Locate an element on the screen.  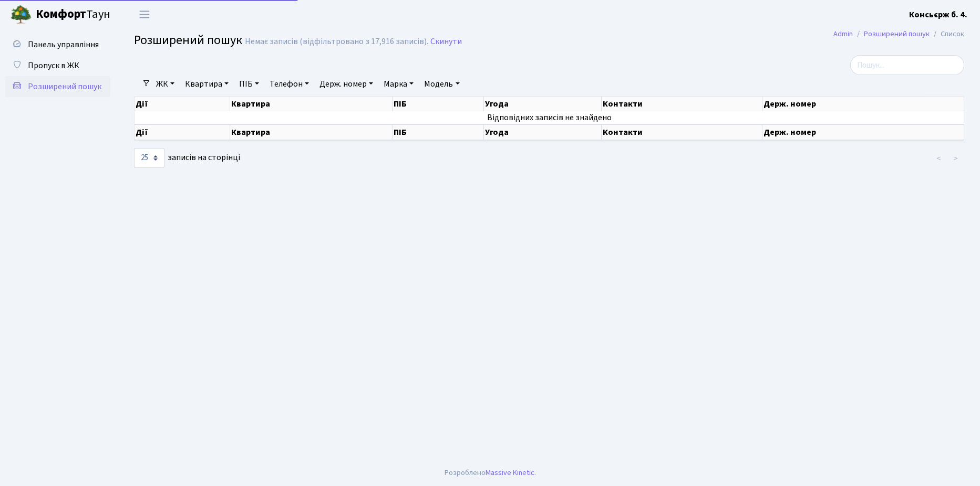
a: Марка is located at coordinates (398, 84).